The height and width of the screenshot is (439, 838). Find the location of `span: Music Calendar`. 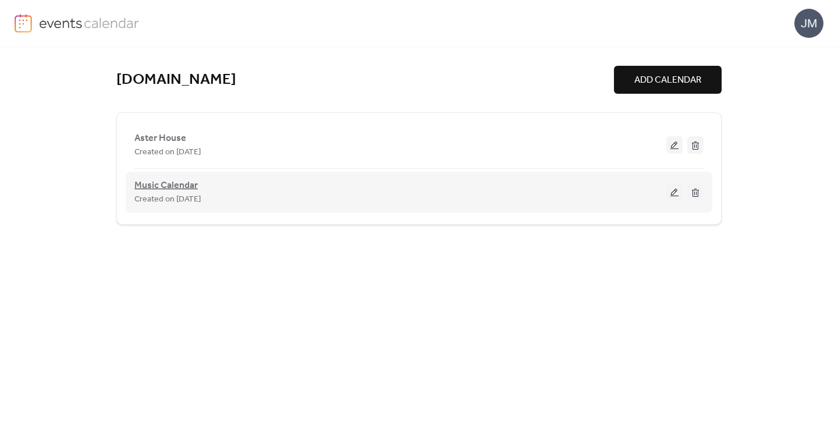

span: Music Calendar is located at coordinates (166, 186).